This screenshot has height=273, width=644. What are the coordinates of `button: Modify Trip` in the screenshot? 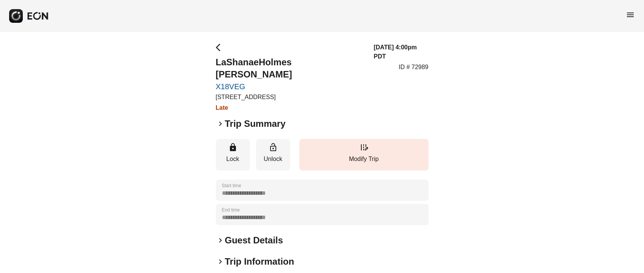 It's located at (364, 155).